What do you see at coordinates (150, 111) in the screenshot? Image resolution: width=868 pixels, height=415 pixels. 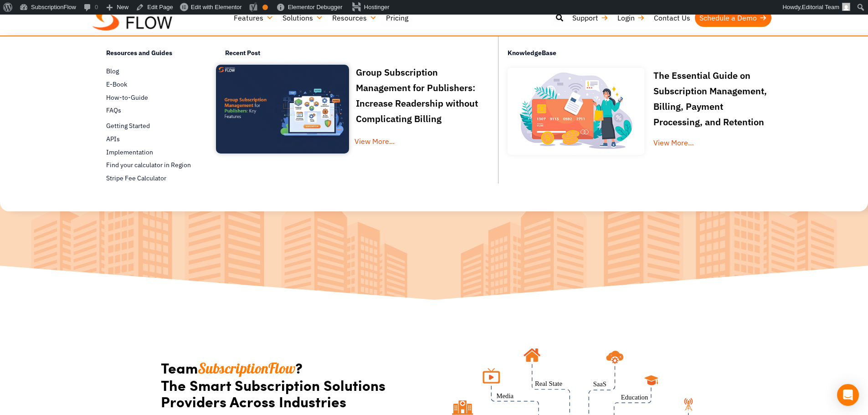 I see `a: FAQs` at bounding box center [150, 111].